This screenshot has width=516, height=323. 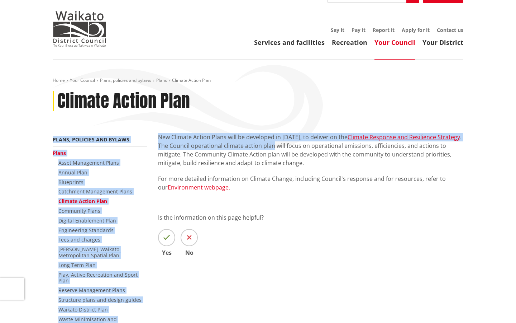 I want to click on a: Play, Active Recreation and Sport Plan, so click(x=98, y=278).